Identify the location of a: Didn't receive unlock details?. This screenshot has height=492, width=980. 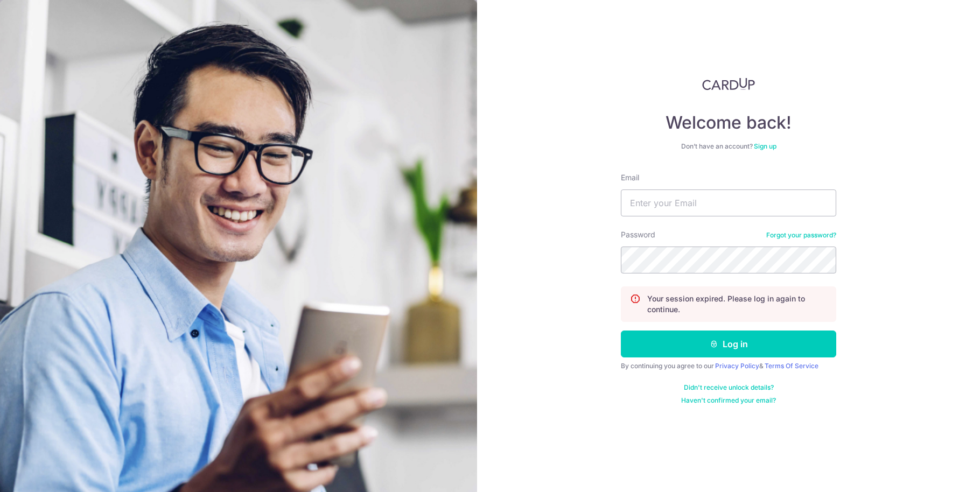
(728, 388).